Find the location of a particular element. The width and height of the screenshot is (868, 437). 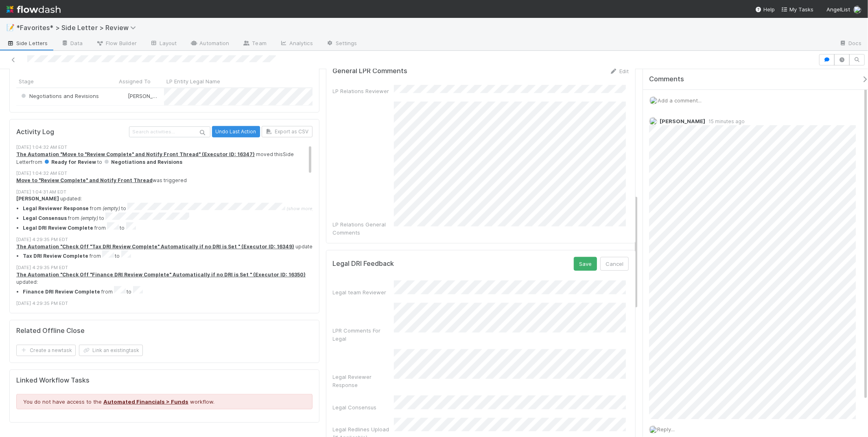

span: Comments is located at coordinates (667, 79).